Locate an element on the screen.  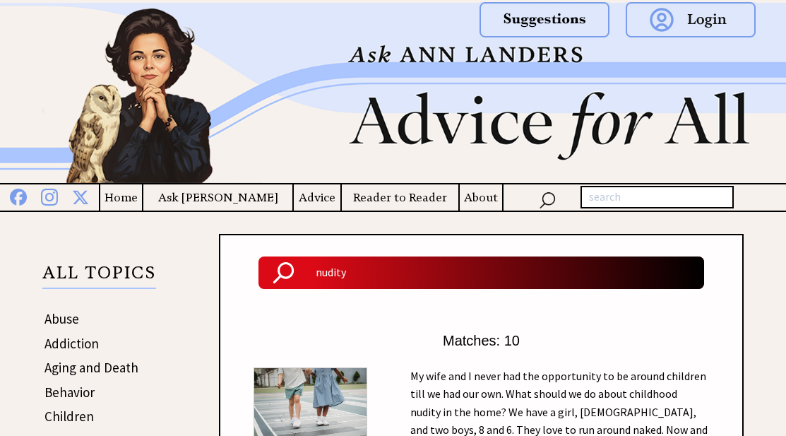
img: instagram%20blue.png is located at coordinates (49, 196).